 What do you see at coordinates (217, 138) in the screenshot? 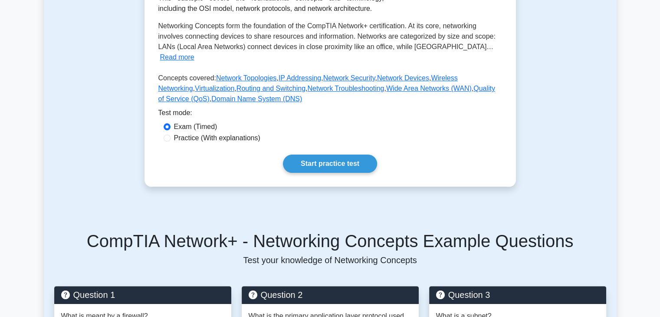
I see `label: Practice (With explanations)` at bounding box center [217, 138].